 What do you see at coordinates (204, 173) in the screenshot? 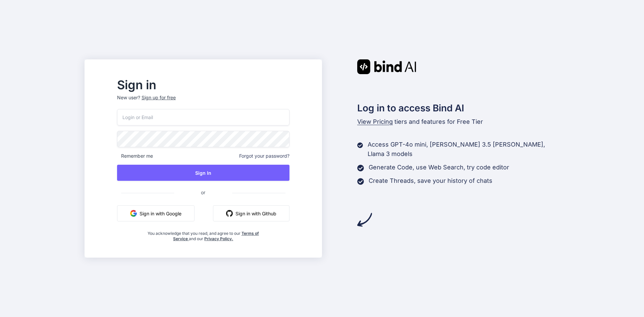
I see `button: Sign In` at bounding box center [204, 173].